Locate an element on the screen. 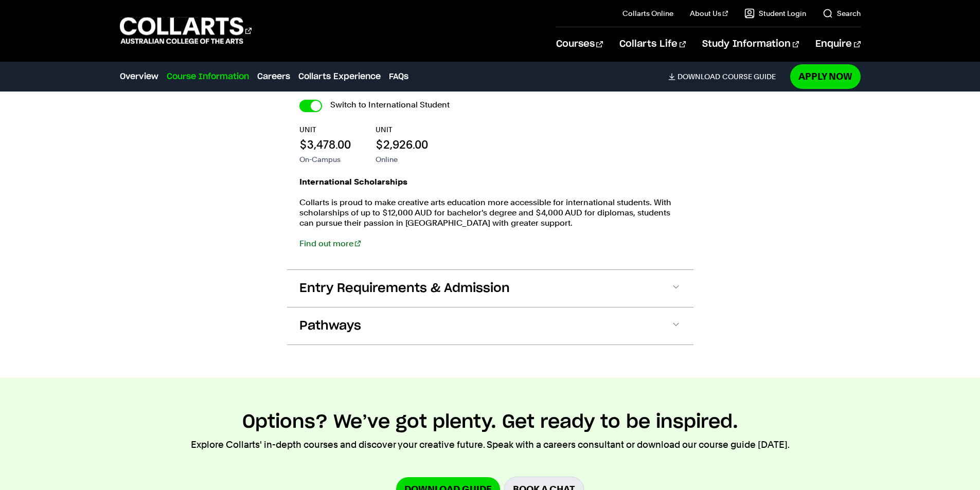 The width and height of the screenshot is (980, 490). p: Explore Collarts' in-depth courses and discover your creative future. Speak with a careers consul... is located at coordinates (490, 445).